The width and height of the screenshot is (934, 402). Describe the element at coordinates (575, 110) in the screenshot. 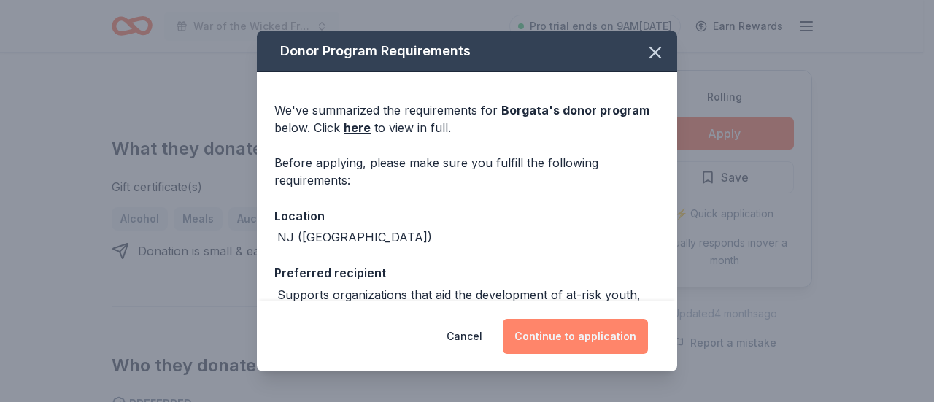

I see `span: Borgata 's donor program` at that location.